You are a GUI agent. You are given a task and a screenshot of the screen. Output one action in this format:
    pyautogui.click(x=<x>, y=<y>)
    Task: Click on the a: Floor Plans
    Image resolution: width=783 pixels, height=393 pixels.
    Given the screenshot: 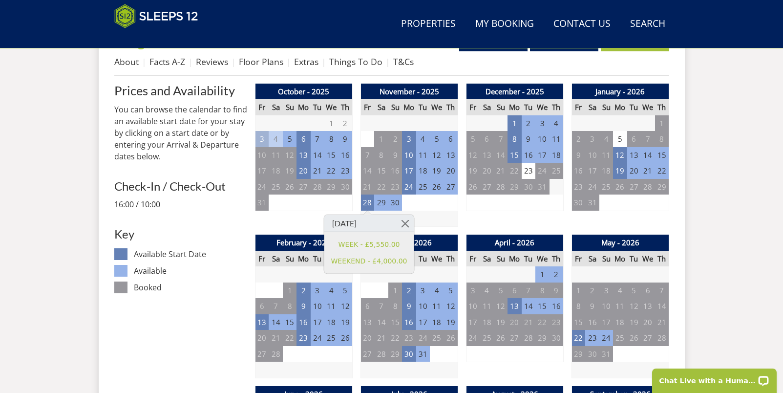 What is the action you would take?
    pyautogui.click(x=261, y=62)
    